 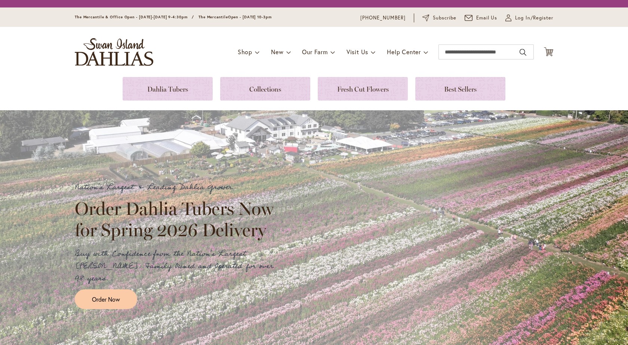 I want to click on a: Email Us, so click(x=481, y=18).